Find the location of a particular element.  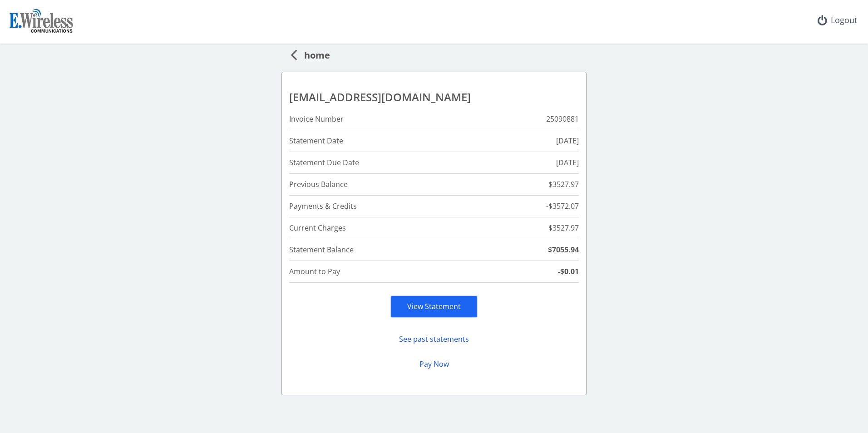

span: home is located at coordinates (313, 54).